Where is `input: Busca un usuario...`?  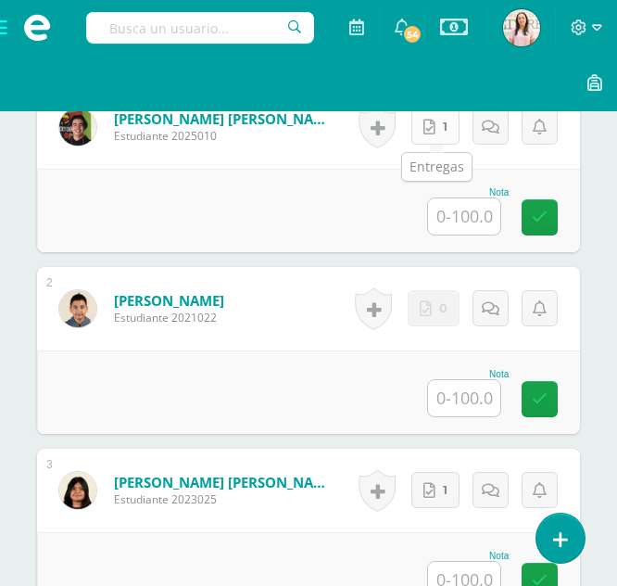 input: Busca un usuario... is located at coordinates (200, 28).